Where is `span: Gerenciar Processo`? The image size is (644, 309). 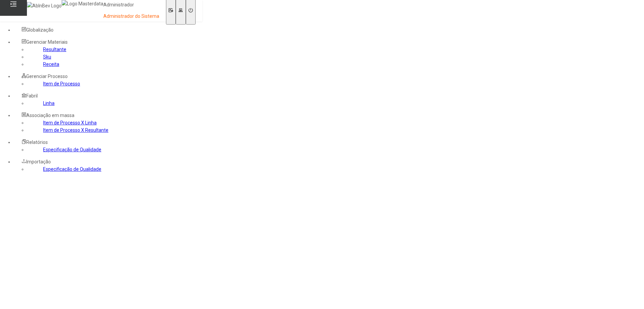 span: Gerenciar Processo is located at coordinates (46, 76).